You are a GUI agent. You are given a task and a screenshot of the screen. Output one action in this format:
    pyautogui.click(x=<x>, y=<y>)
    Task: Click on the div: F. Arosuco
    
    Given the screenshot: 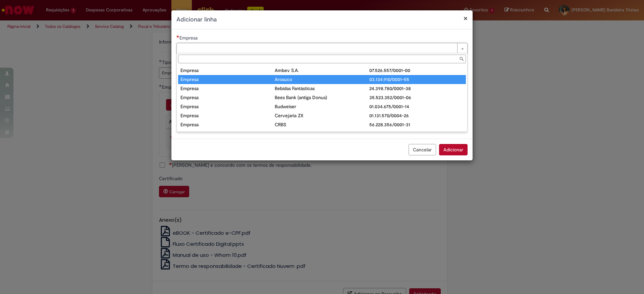 What is the action you would take?
    pyautogui.click(x=322, y=134)
    